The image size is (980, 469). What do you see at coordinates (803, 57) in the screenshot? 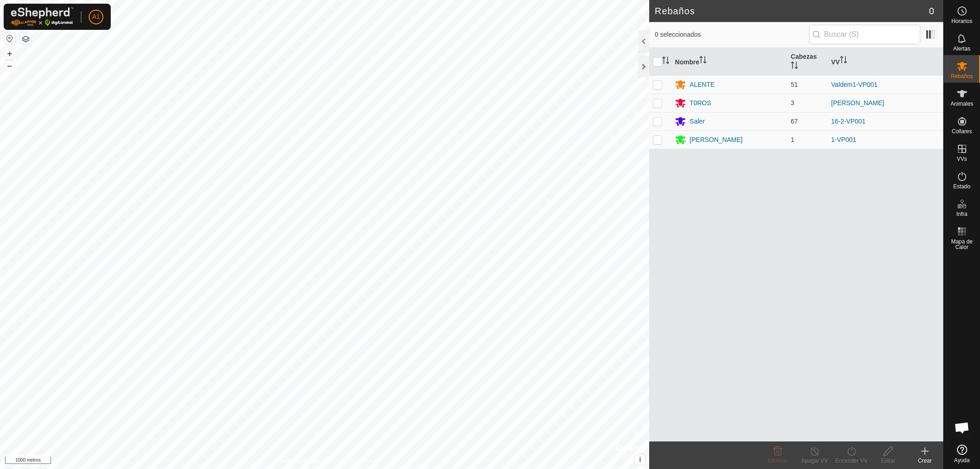
I see `font: Cabezas` at bounding box center [803, 57].